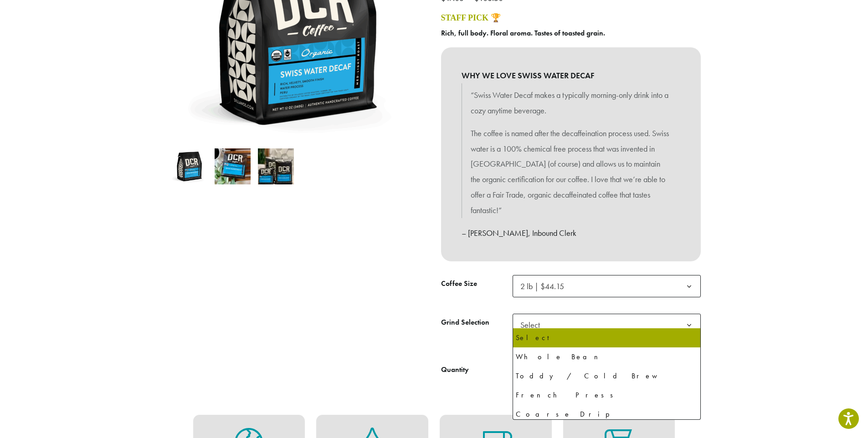 This screenshot has height=438, width=868. I want to click on li: Select, so click(606, 338).